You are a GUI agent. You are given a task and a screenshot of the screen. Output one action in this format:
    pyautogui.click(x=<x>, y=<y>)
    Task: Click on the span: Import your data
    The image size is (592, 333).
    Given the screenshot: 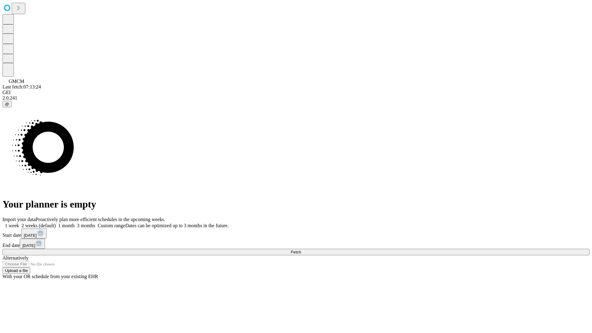 What is the action you would take?
    pyautogui.click(x=19, y=219)
    